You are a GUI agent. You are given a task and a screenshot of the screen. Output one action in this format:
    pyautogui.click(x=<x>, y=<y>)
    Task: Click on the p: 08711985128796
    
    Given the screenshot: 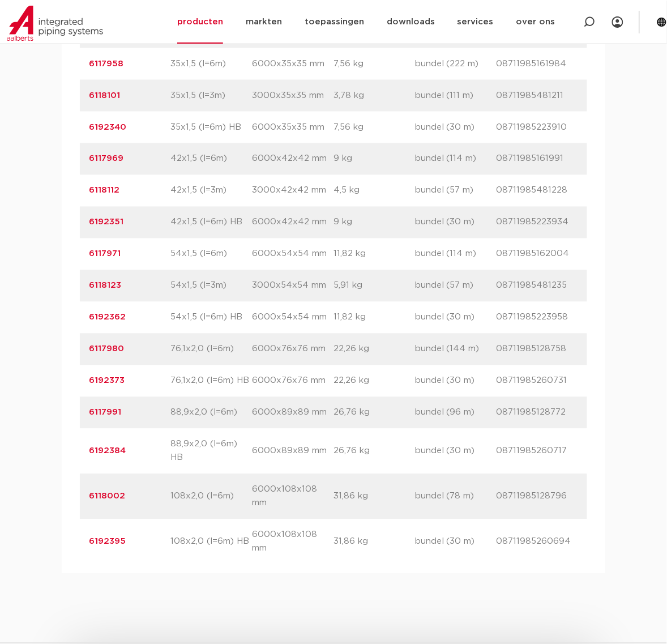 What is the action you would take?
    pyautogui.click(x=538, y=497)
    